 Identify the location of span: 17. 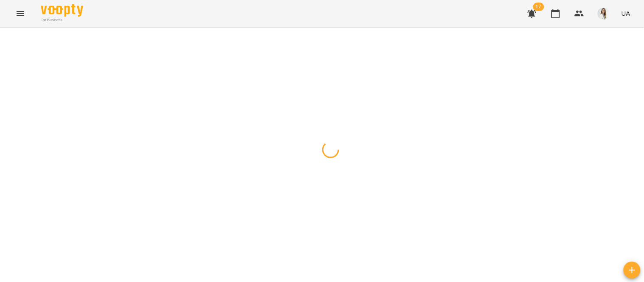
(539, 7).